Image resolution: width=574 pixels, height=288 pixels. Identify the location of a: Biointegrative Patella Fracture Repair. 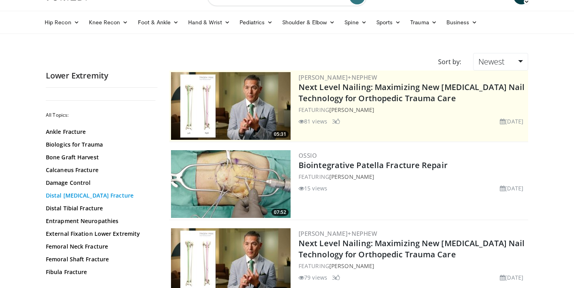
(373, 165).